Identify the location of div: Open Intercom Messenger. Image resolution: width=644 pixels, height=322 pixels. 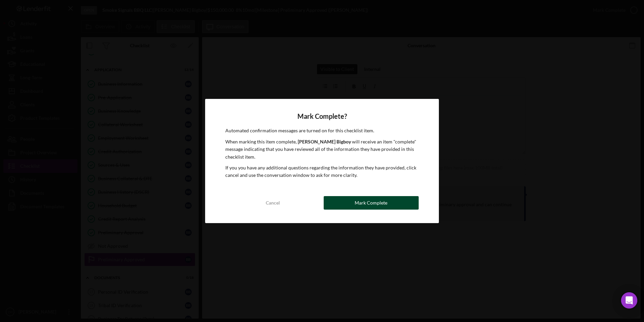
(629, 301).